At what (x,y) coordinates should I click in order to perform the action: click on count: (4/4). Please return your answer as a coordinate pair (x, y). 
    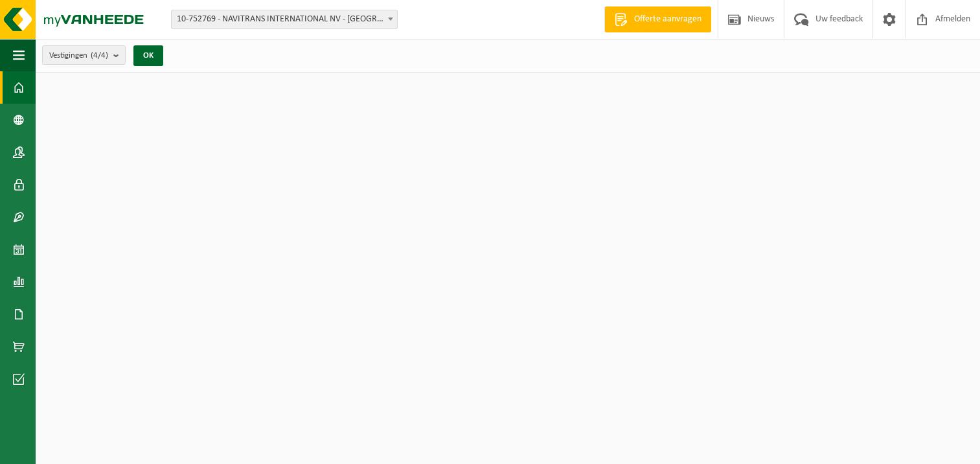
    Looking at the image, I should click on (99, 55).